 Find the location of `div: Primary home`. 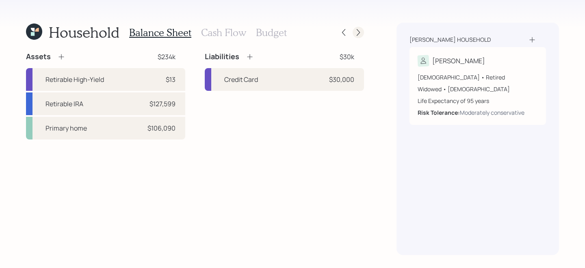

div: Primary home is located at coordinates (66, 128).